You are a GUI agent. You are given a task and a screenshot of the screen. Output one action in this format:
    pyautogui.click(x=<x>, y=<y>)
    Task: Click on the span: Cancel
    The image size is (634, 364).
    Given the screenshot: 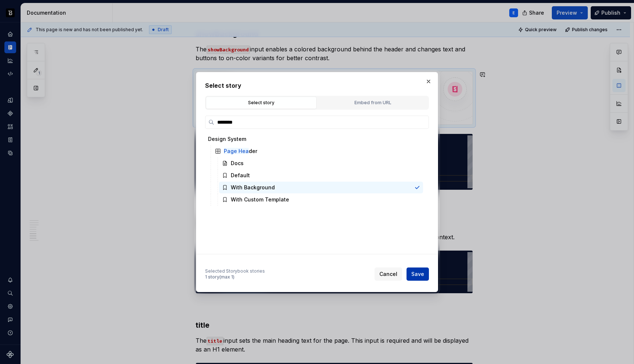 What is the action you would take?
    pyautogui.click(x=388, y=274)
    